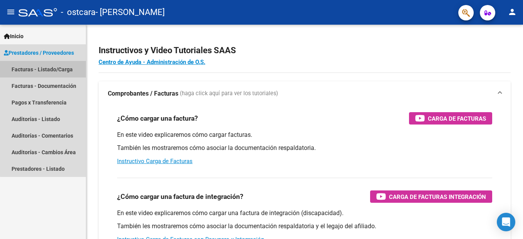  I want to click on h3: ¿Cómo cargar una factura de integración?, so click(180, 196).